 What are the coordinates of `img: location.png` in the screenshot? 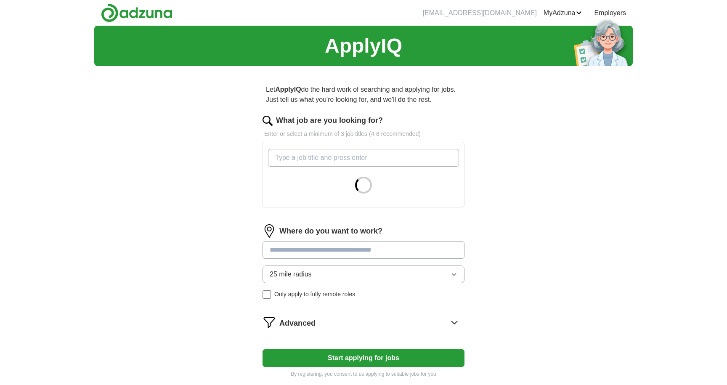 It's located at (269, 231).